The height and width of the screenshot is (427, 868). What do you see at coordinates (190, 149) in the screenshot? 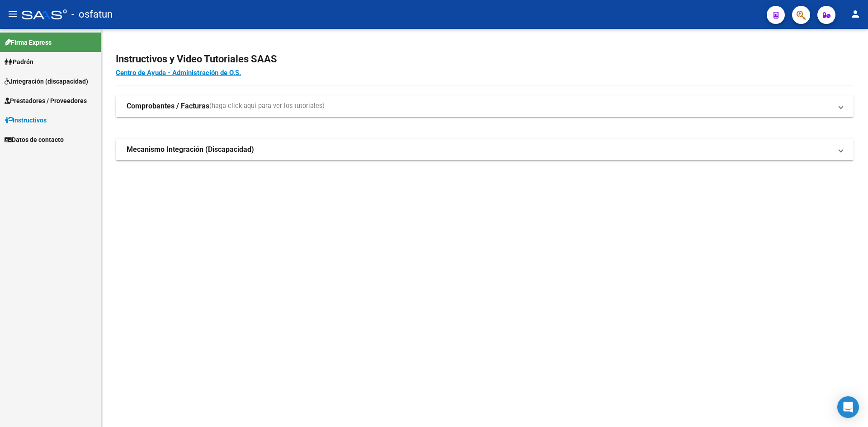
I see `strong: Mecanismo Integración (Discapacidad)` at bounding box center [190, 149].